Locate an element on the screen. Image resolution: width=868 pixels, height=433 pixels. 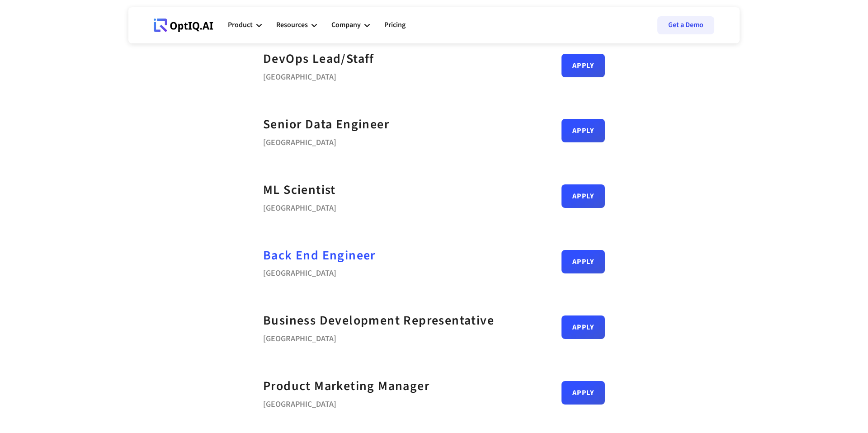
a: Webflow Homepage is located at coordinates (184, 26).